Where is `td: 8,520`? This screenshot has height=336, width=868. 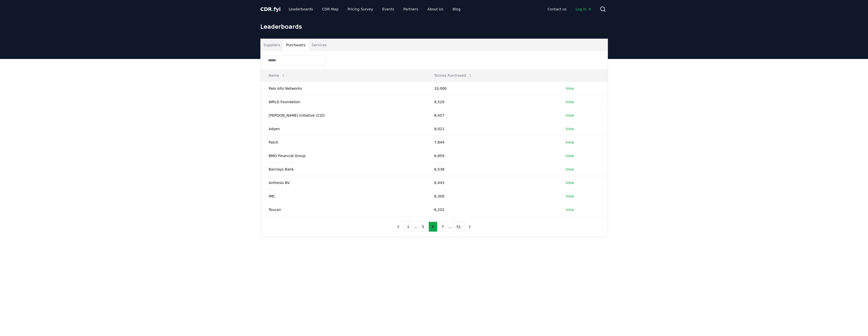
td: 8,520 is located at coordinates (491, 102).